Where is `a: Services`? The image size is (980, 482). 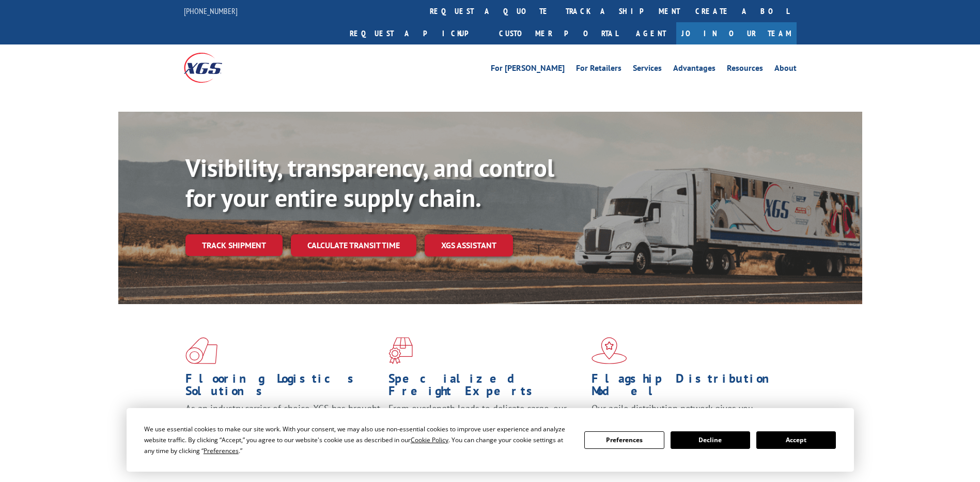 a: Services is located at coordinates (647, 70).